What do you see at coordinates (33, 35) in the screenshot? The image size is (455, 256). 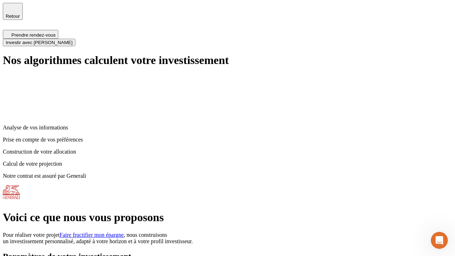 I see `span: Prendre rendez-vous` at bounding box center [33, 35].